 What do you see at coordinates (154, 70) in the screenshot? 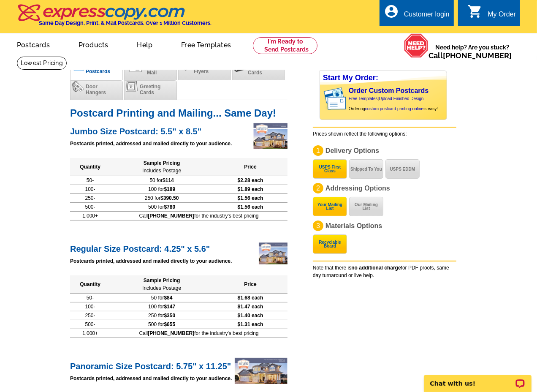
I see `span: Direct Mail` at bounding box center [154, 70].